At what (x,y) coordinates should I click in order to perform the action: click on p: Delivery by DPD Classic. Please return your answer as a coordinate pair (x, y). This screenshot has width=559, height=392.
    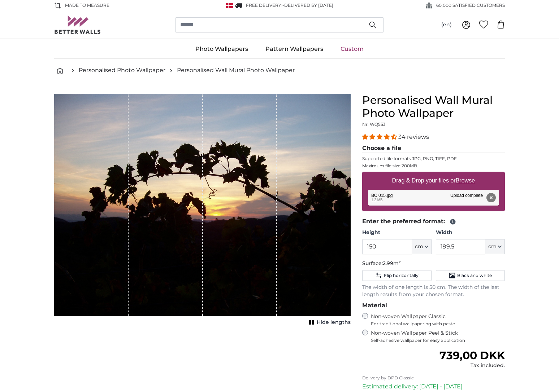
    Looking at the image, I should click on (433, 378).